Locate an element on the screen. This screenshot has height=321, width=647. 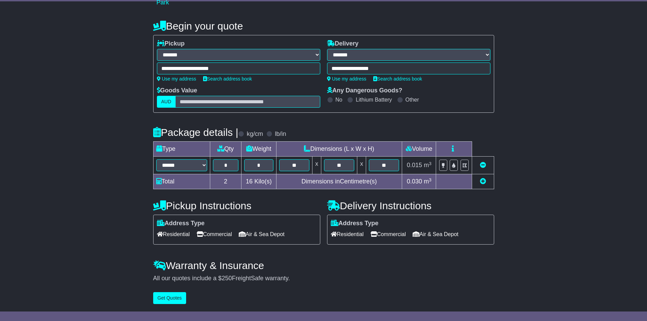
h4: Warranty & Insurance is located at coordinates (324, 265).